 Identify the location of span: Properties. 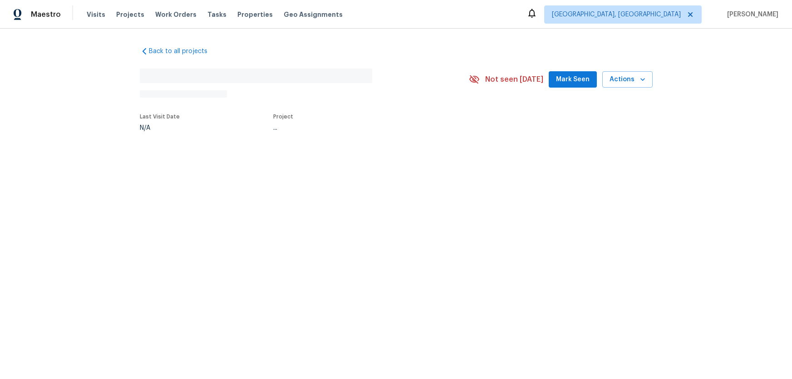
(255, 15).